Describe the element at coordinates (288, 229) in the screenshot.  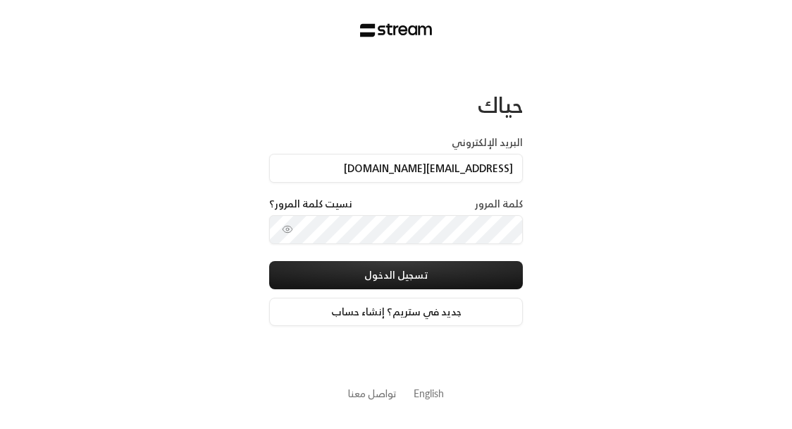
I see `button: toggle password visibility` at that location.